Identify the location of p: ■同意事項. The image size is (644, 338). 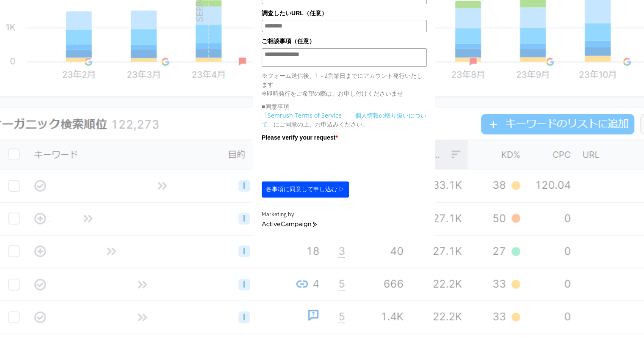
(344, 106).